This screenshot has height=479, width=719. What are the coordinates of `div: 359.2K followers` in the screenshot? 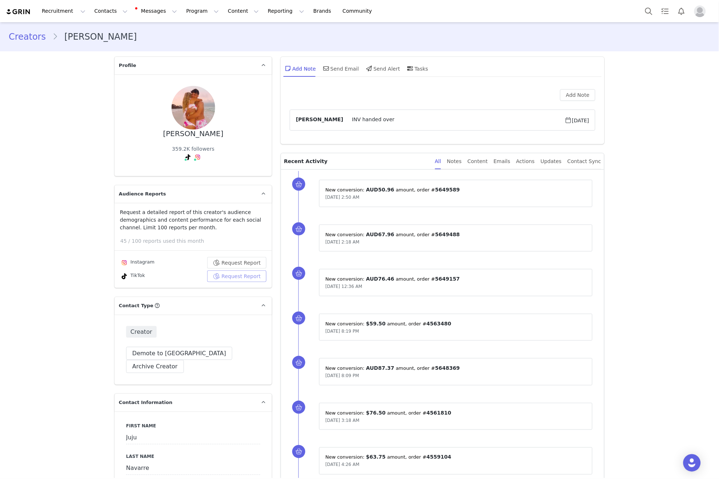 It's located at (193, 149).